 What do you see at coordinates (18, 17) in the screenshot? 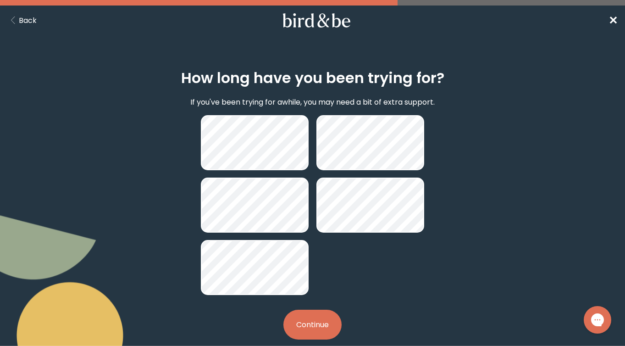
I see `button: Gorgias live chat` at bounding box center [18, 17].